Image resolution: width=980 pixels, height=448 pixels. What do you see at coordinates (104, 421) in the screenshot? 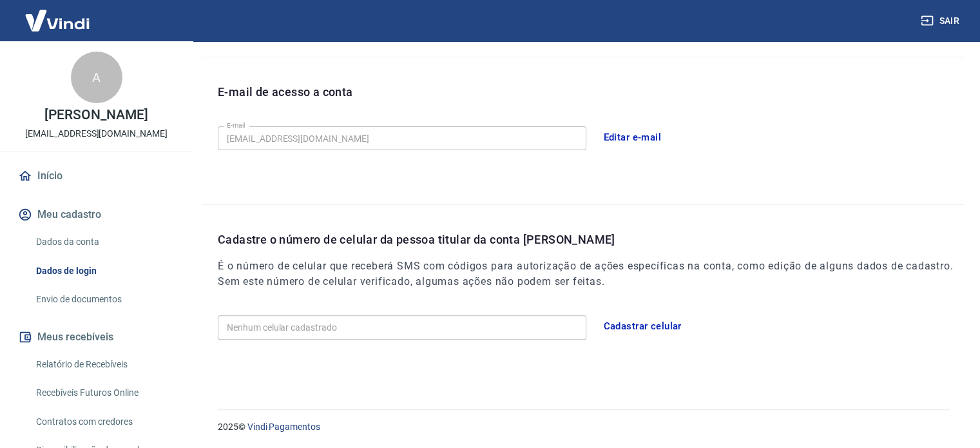
I see `a: Contratos com credores` at bounding box center [104, 421].